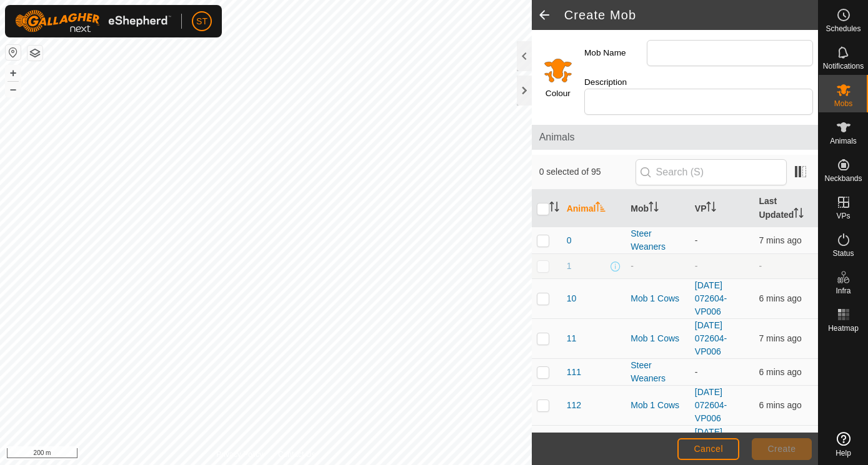  I want to click on span: 10, so click(571, 299).